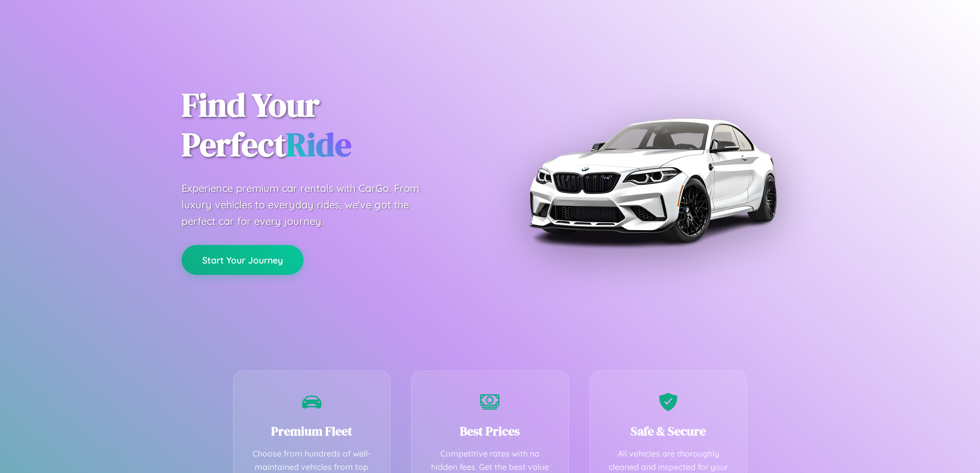  What do you see at coordinates (311, 431) in the screenshot?
I see `h3: Premium Fleet` at bounding box center [311, 431].